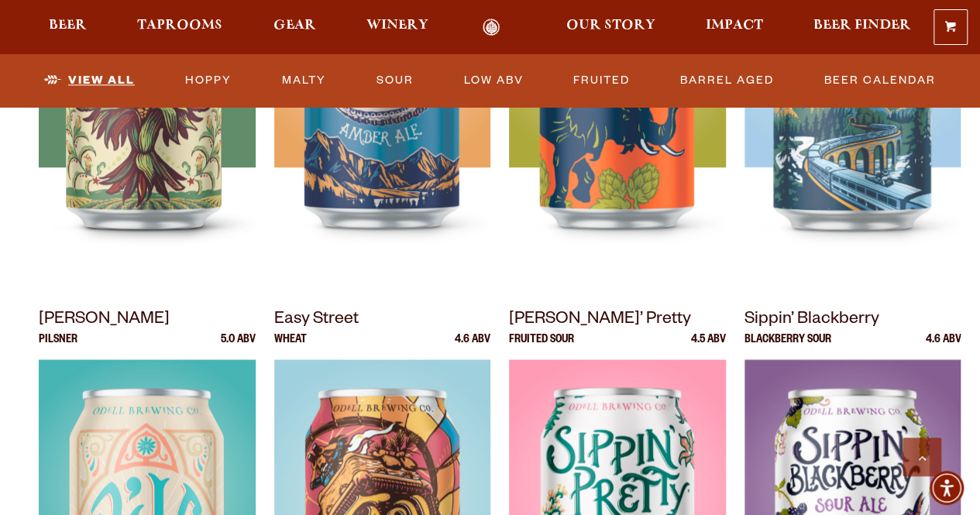  What do you see at coordinates (542, 346) in the screenshot?
I see `p: Fruited Sour` at bounding box center [542, 346].